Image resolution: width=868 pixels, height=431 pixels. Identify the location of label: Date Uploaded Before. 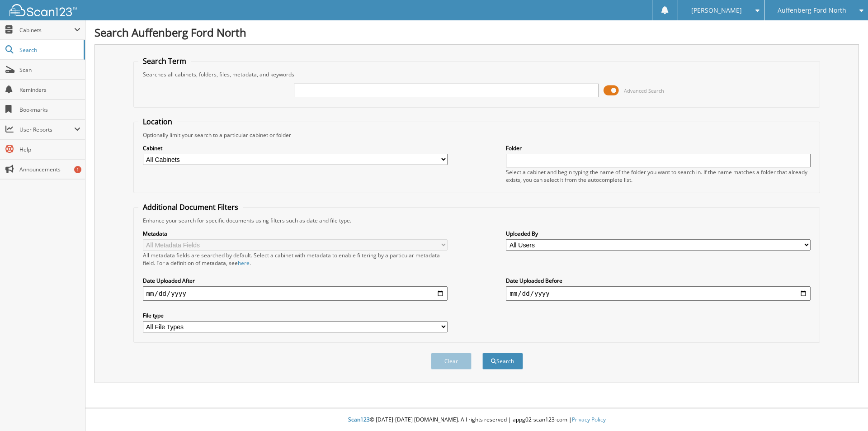
(658, 280).